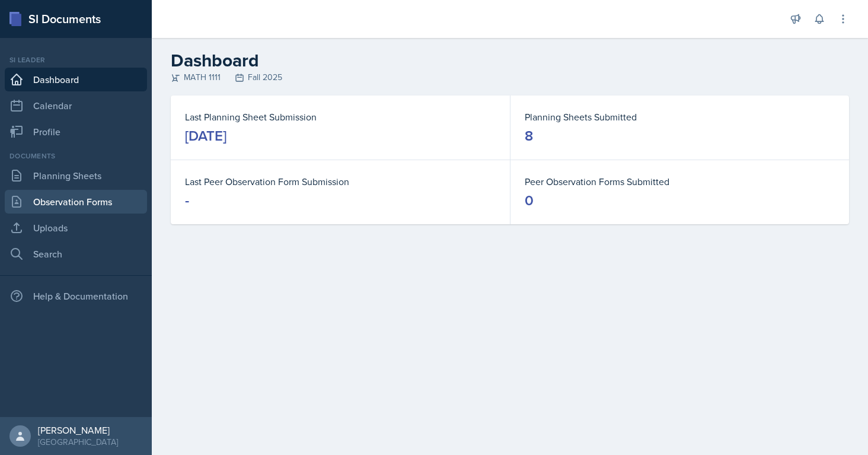 This screenshot has width=868, height=455. Describe the element at coordinates (76, 176) in the screenshot. I see `a: Planning Sheets` at that location.